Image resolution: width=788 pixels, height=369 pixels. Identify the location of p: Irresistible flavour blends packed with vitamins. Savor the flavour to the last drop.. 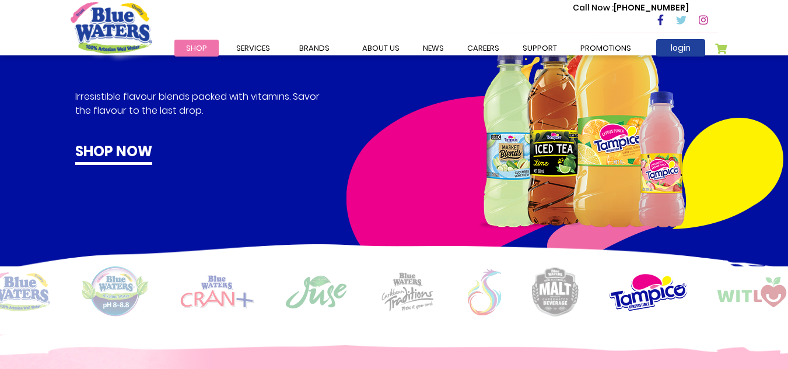
(199, 104).